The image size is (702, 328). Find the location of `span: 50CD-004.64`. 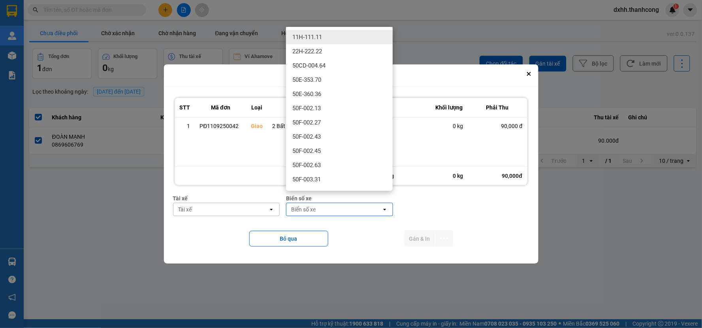

span: 50CD-004.64 is located at coordinates (309, 66).